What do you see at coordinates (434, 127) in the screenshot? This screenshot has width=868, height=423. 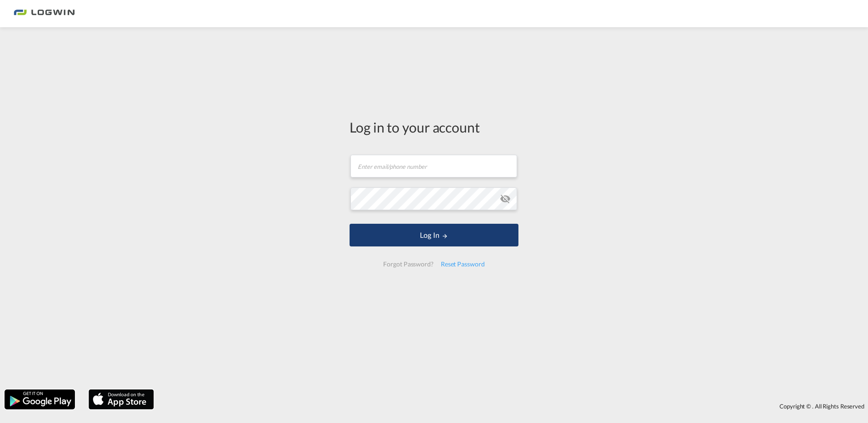 I see `div: Log in to your account` at bounding box center [434, 127].